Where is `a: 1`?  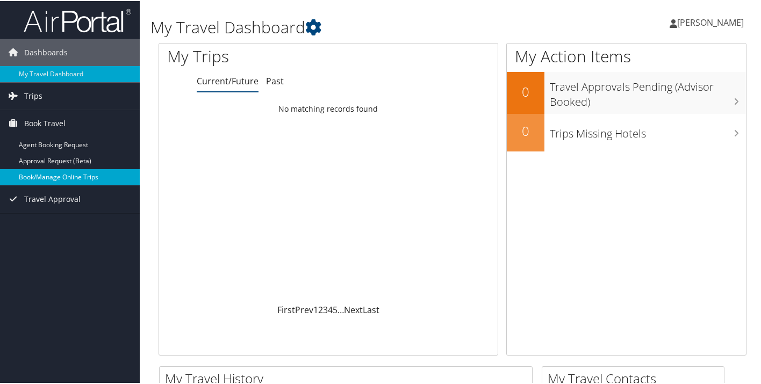 a: 1 is located at coordinates (316, 309).